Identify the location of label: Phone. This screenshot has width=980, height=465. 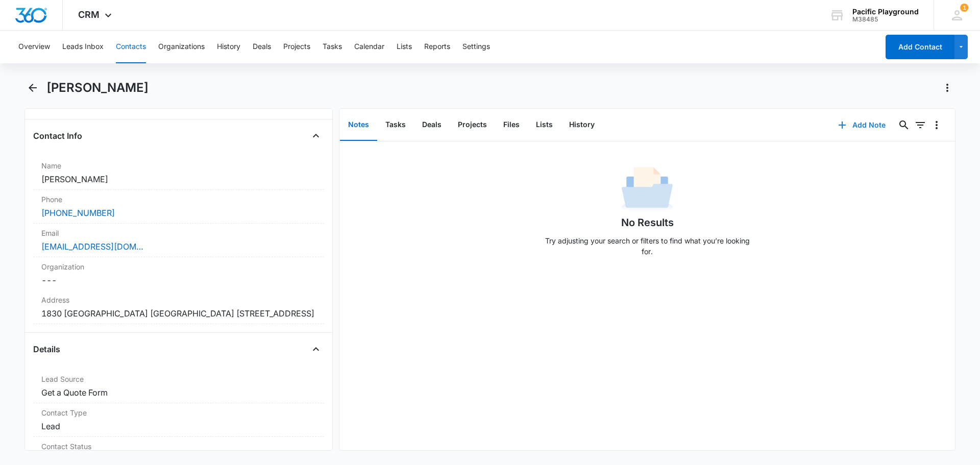
(179, 199).